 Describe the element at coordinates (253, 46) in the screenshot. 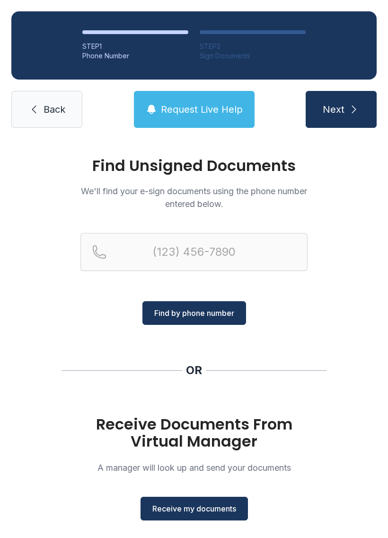

I see `div: STEP 2` at that location.